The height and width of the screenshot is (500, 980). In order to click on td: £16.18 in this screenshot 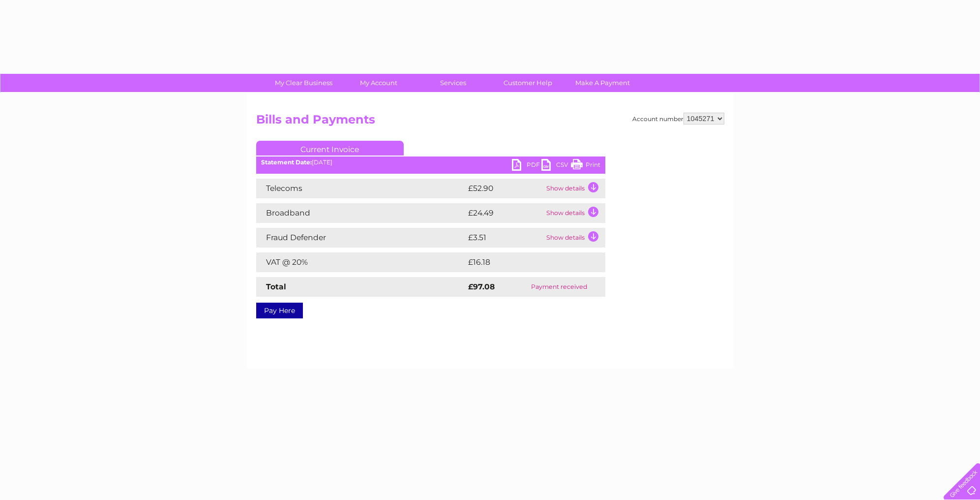, I will do `click(525, 263)`.